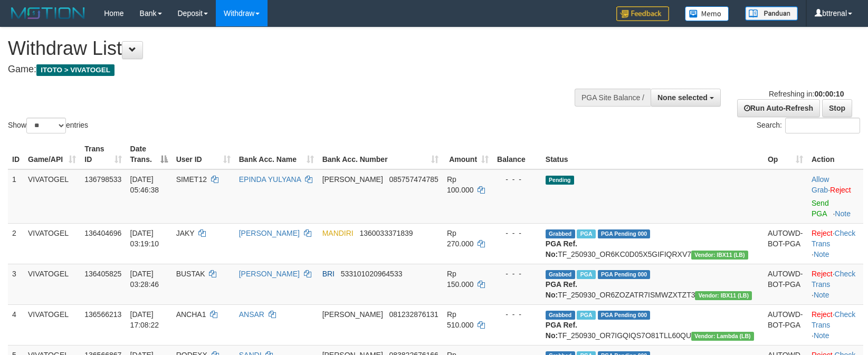  What do you see at coordinates (103, 154) in the screenshot?
I see `th: Trans ID: activate to sort column ascending` at bounding box center [103, 154].